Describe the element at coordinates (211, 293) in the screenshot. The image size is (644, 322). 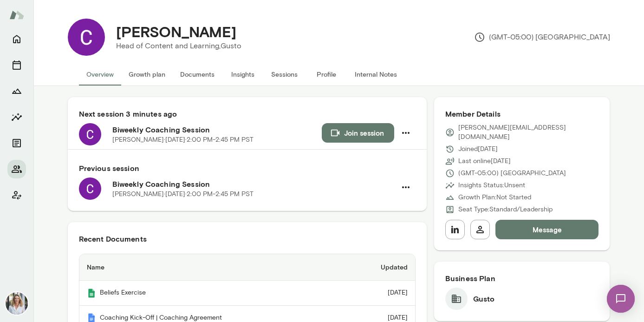
I see `th: Beliefs Exercise` at that location.